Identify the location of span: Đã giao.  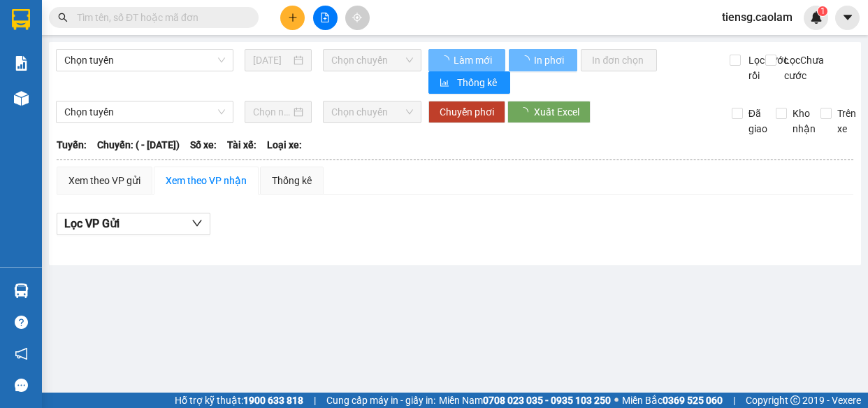
(757, 121).